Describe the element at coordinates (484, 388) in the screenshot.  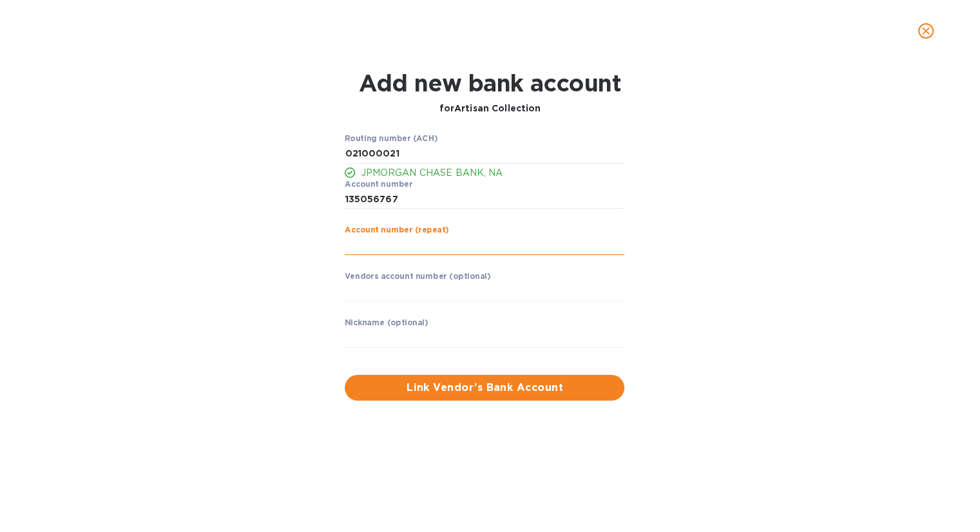
I see `button: Link Vendor’s Bank Account` at that location.